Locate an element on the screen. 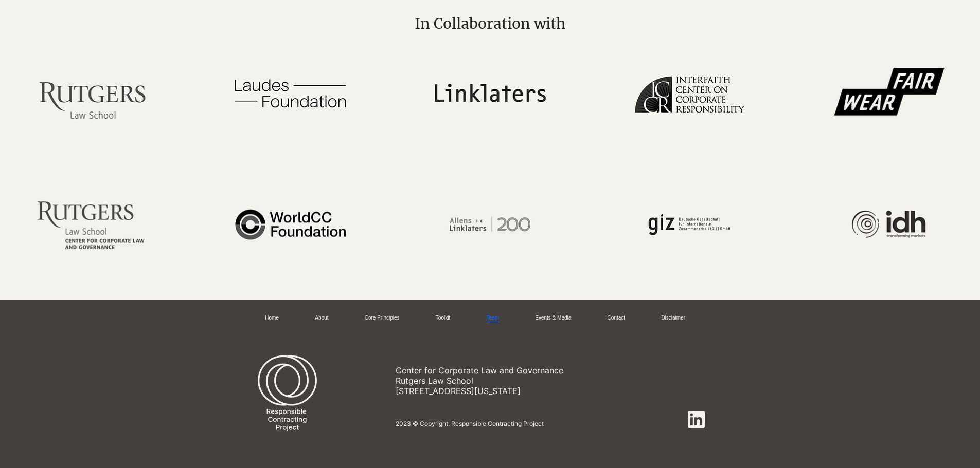 The width and height of the screenshot is (980, 468). img: linklaters_logo_edited.jpg is located at coordinates (490, 93).